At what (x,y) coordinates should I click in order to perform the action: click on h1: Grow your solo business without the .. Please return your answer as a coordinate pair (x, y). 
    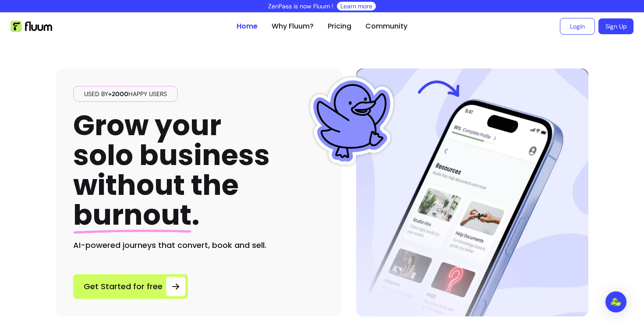
    Looking at the image, I should click on (171, 170).